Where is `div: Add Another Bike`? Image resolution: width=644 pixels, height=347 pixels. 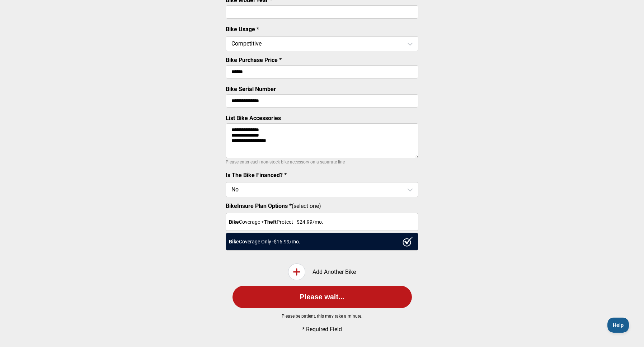
div: Add Another Bike is located at coordinates (322, 272).